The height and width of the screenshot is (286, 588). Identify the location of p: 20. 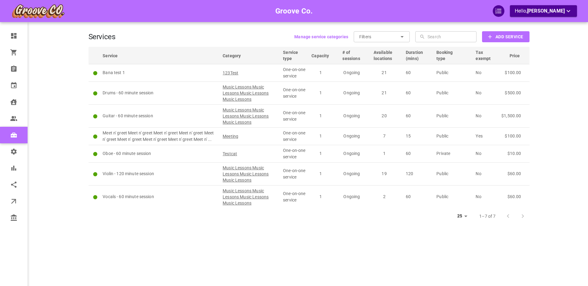
(384, 116).